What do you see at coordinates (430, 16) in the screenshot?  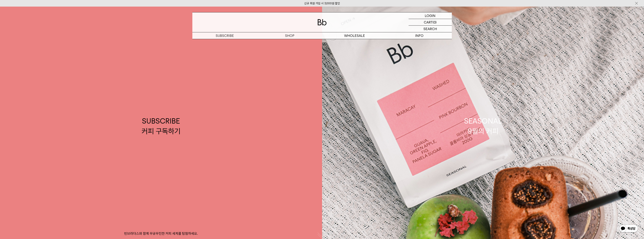 I see `a: LOGIN` at bounding box center [430, 16].